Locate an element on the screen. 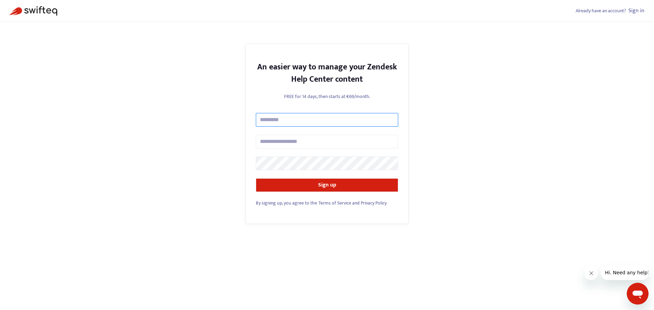 The height and width of the screenshot is (310, 654). img: Swifteq is located at coordinates (33, 11).